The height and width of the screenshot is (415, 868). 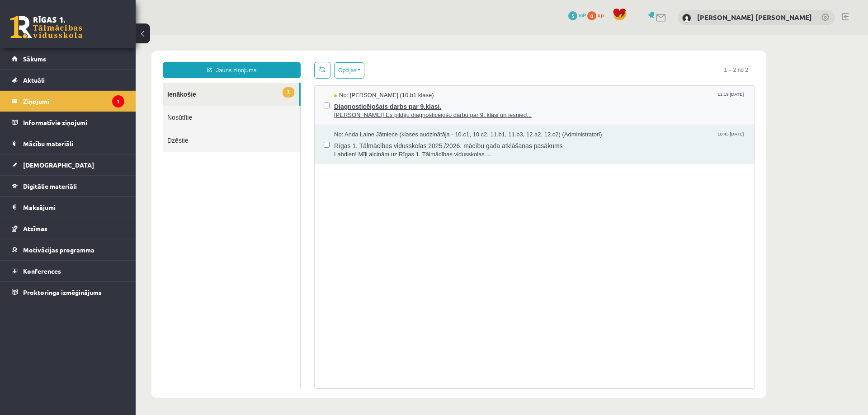 I want to click on a: Dzēstie, so click(x=96, y=105).